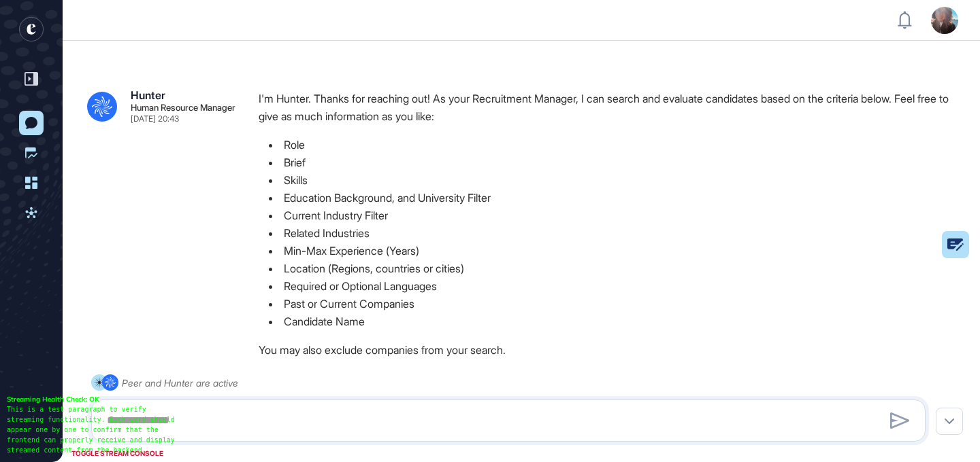  Describe the element at coordinates (612, 180) in the screenshot. I see `li: Skills` at that location.